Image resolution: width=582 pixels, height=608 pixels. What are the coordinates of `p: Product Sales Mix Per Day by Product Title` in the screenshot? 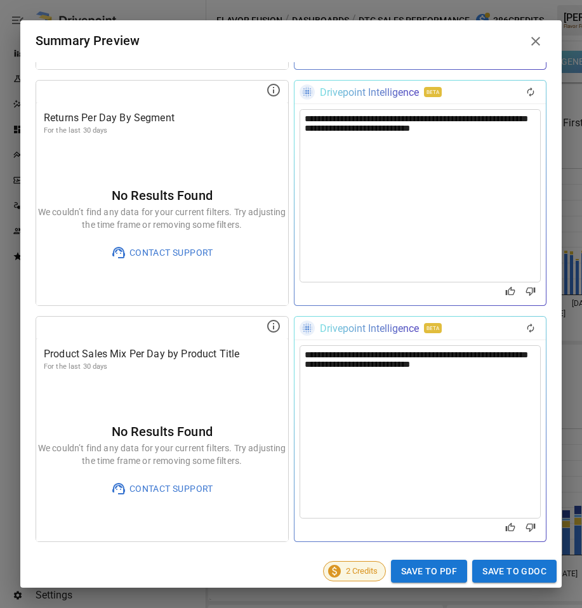 It's located at (162, 354).